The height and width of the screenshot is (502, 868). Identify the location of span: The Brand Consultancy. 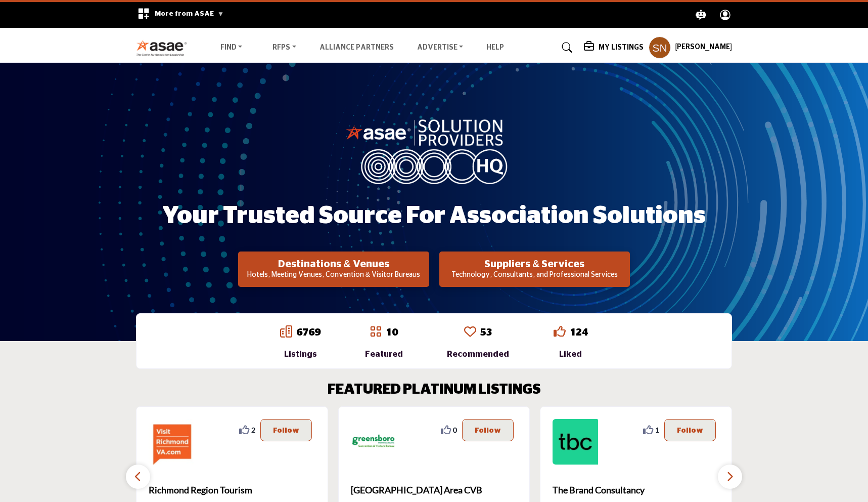
(636, 490).